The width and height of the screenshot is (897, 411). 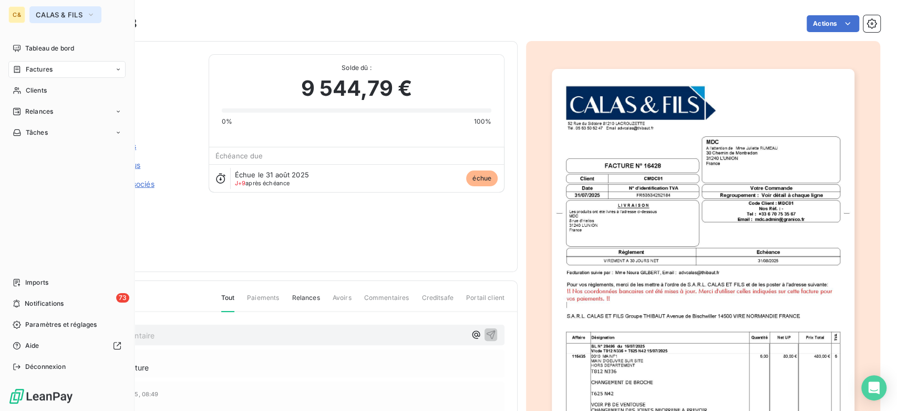 I want to click on span: Commentaires, so click(x=387, y=302).